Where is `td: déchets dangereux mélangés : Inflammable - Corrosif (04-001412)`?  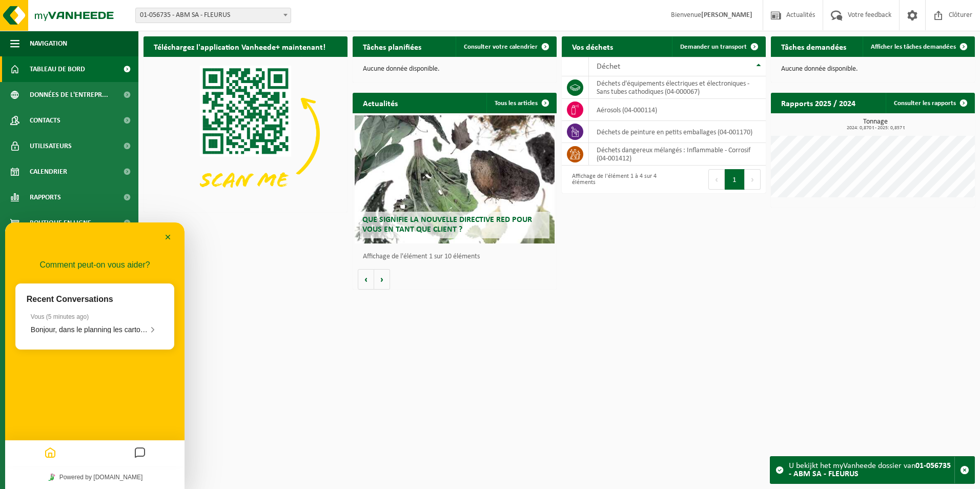 td: déchets dangereux mélangés : Inflammable - Corrosif (04-001412) is located at coordinates (677, 154).